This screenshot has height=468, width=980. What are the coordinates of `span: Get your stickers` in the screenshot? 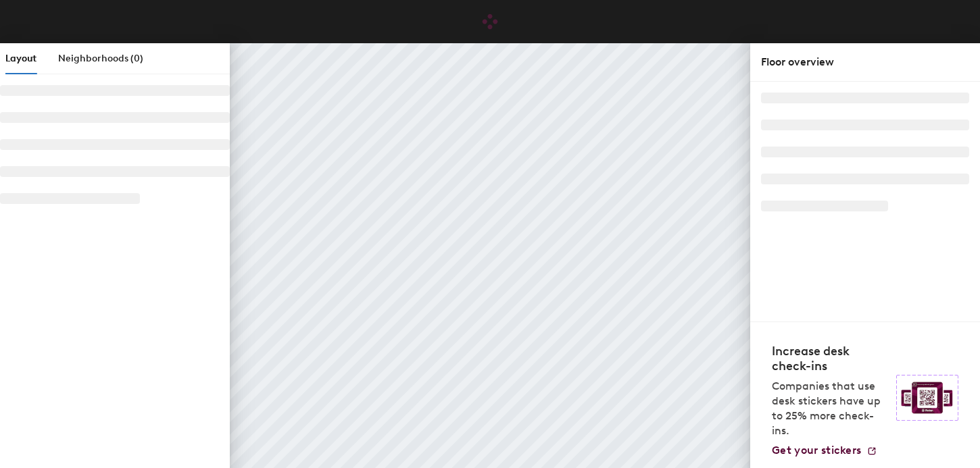 It's located at (816, 450).